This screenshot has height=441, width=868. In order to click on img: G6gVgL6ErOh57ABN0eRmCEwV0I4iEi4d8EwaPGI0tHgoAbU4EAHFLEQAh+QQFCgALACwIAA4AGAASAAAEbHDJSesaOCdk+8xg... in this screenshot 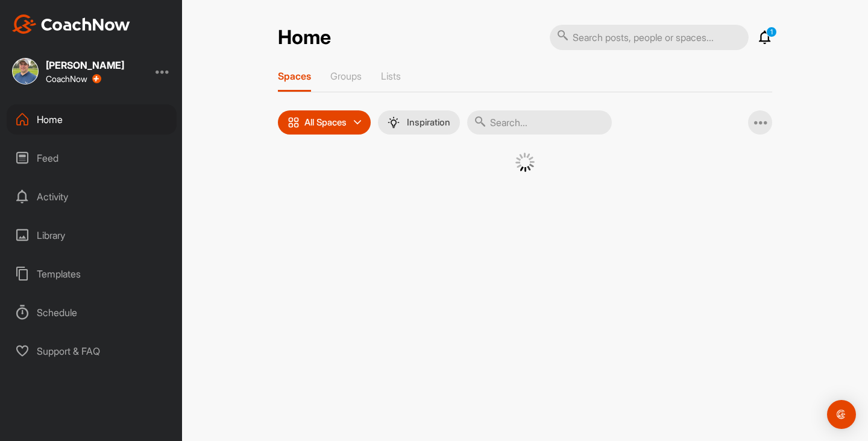, I will do `click(525, 162)`.